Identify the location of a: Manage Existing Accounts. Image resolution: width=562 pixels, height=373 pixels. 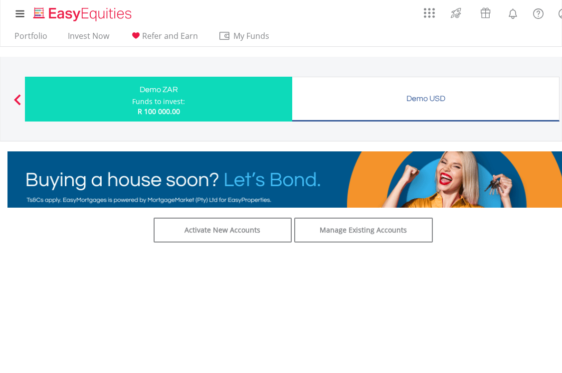
(363, 230).